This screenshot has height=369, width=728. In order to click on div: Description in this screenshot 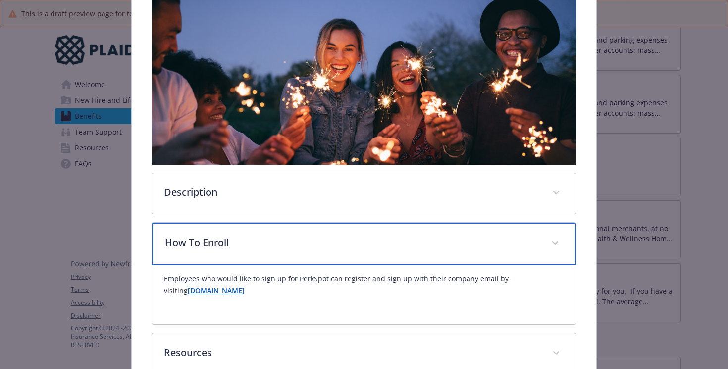, I will do `click(364, 194)`.